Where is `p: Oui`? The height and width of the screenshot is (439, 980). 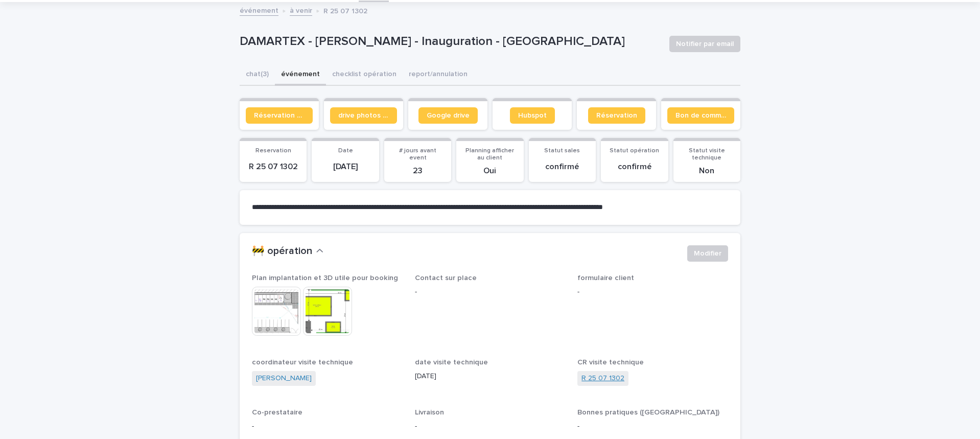
p: Oui is located at coordinates (490, 171).